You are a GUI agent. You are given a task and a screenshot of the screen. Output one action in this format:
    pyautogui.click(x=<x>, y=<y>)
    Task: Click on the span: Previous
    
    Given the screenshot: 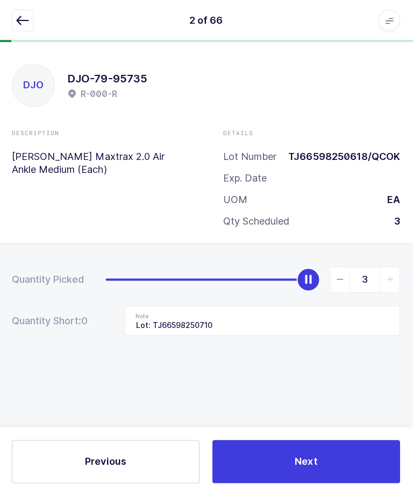 What is the action you would take?
    pyautogui.click(x=107, y=461)
    